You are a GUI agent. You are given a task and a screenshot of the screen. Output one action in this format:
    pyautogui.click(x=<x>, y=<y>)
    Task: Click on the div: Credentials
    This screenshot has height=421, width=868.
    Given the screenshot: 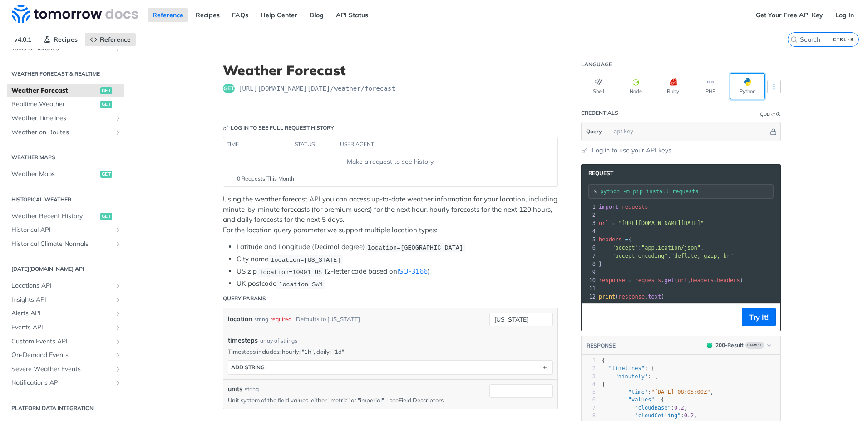 What is the action you would take?
    pyautogui.click(x=600, y=113)
    